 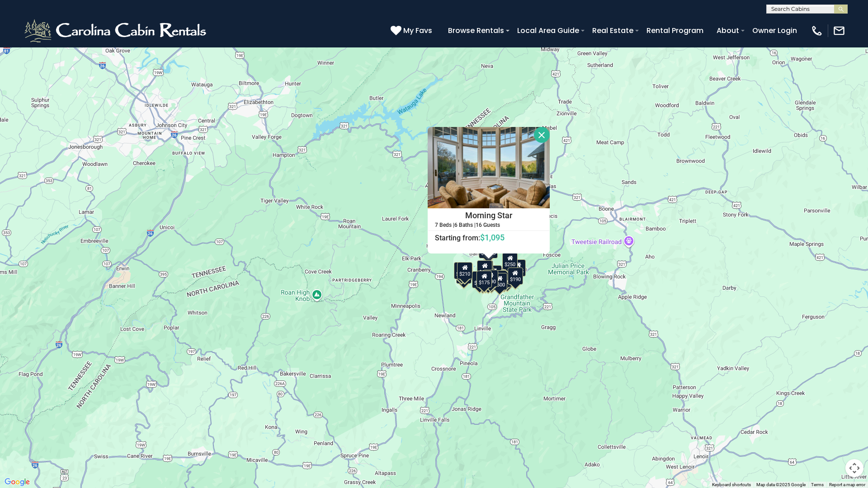 What do you see at coordinates (774, 30) in the screenshot?
I see `a: Owner Login` at bounding box center [774, 30].